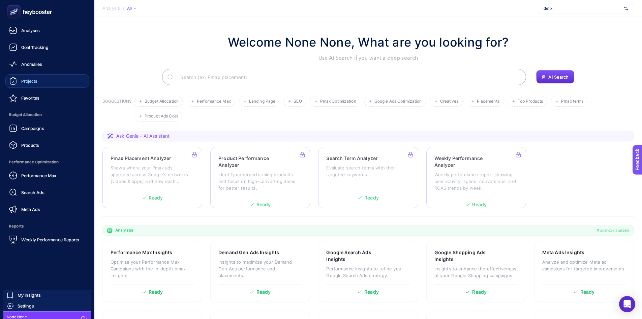 The height and width of the screenshot is (319, 642). What do you see at coordinates (152, 177) in the screenshot?
I see `a: Pmax Placement AnalyzerShows where your Pmax ads appeared across Google's networks (videos & apps...` at bounding box center [152, 177].